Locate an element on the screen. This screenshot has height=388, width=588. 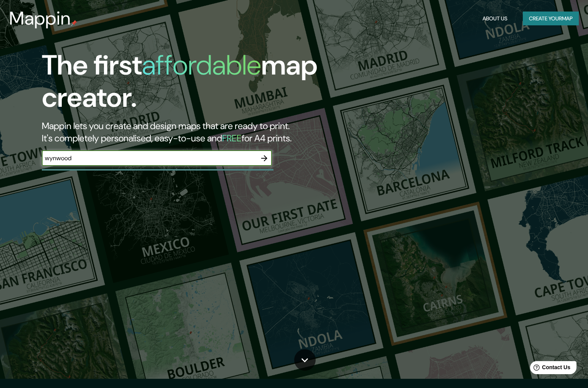
h5: FREE is located at coordinates (232, 138).